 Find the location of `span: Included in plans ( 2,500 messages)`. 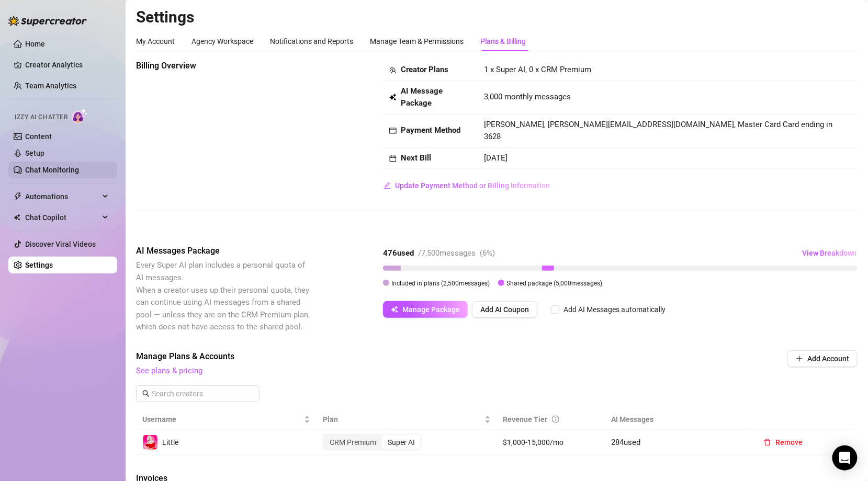

span: Included in plans ( 2,500 messages) is located at coordinates (440, 284).